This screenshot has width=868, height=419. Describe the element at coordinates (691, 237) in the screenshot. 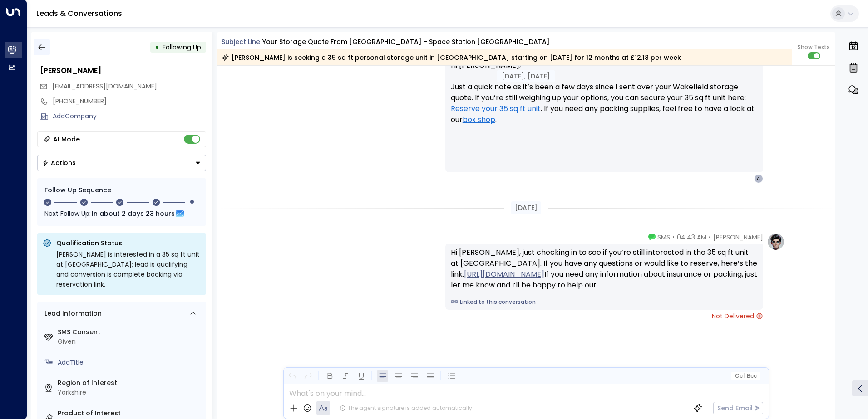

I see `span: 04:43 AM` at that location.